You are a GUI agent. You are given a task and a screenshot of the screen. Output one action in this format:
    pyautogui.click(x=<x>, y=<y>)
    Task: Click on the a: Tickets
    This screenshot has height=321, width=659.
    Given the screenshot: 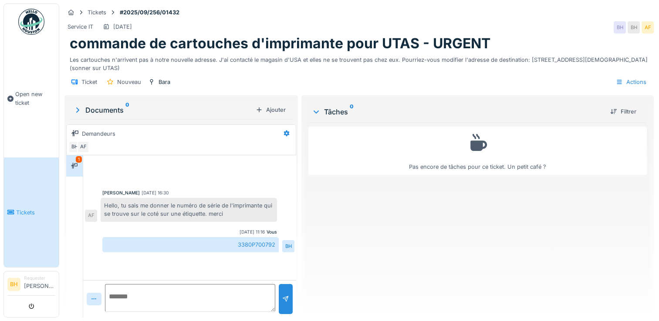 What is the action you would take?
    pyautogui.click(x=31, y=212)
    